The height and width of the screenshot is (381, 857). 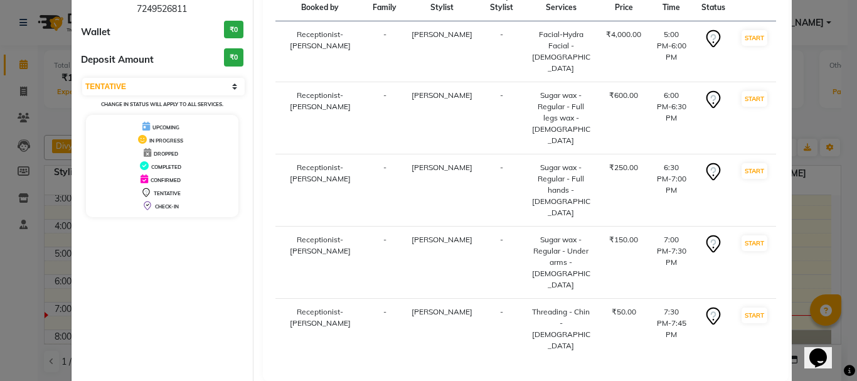 I want to click on div: ₹600.00, so click(x=623, y=95).